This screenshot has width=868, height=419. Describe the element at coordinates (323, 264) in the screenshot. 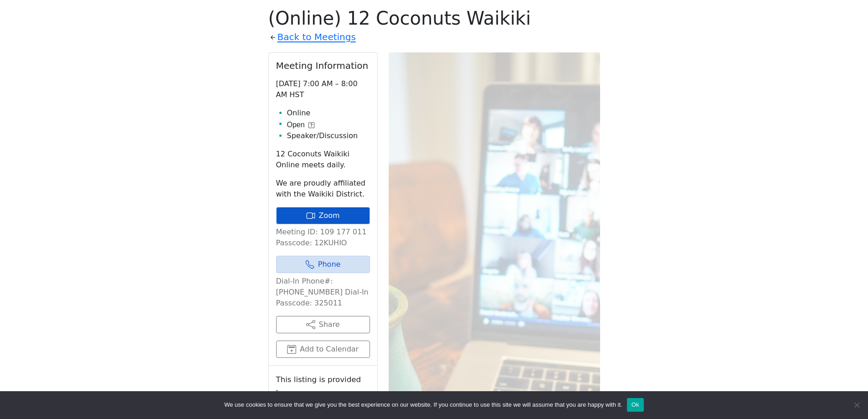

I see `a: Phone` at that location.